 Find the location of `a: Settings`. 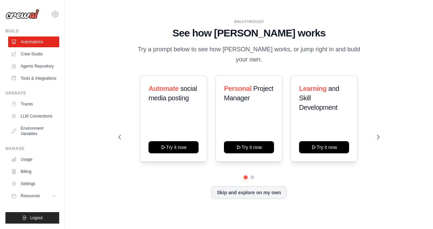

a: Settings is located at coordinates (33, 184).